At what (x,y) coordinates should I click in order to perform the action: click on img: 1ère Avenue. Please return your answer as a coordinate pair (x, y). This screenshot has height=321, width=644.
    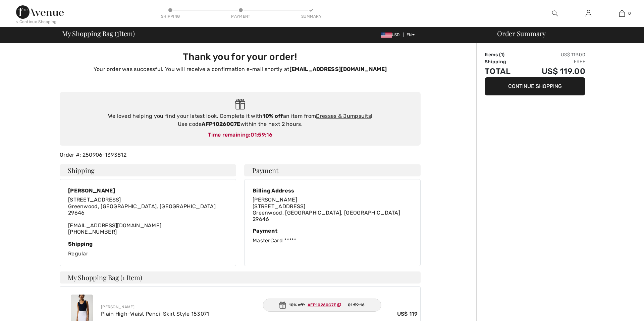
    Looking at the image, I should click on (40, 12).